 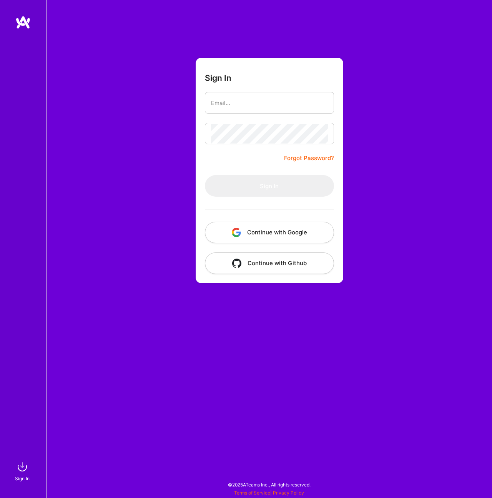 I want to click on a: Privacy Policy, so click(x=289, y=492).